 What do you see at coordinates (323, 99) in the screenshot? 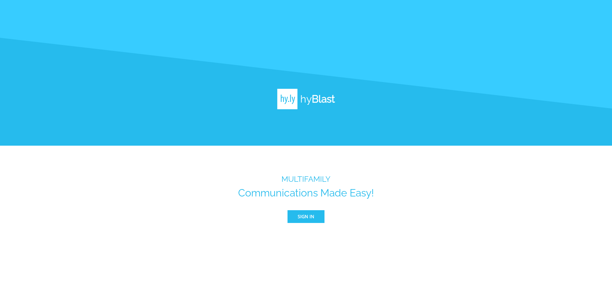
I see `b: Blast` at bounding box center [323, 99].